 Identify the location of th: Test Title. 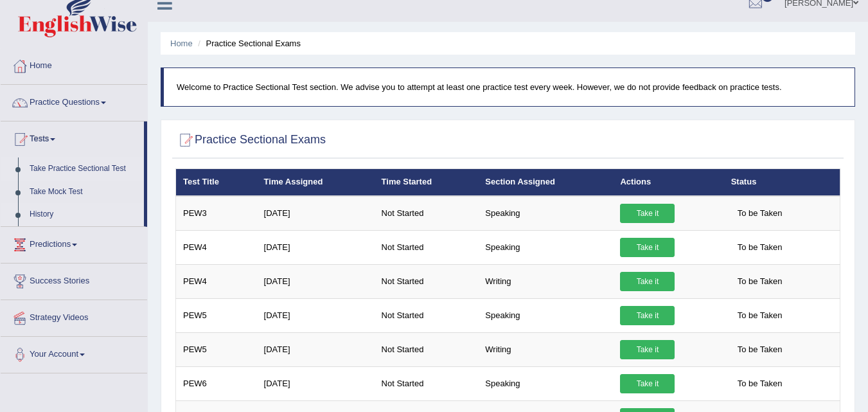
(217, 183).